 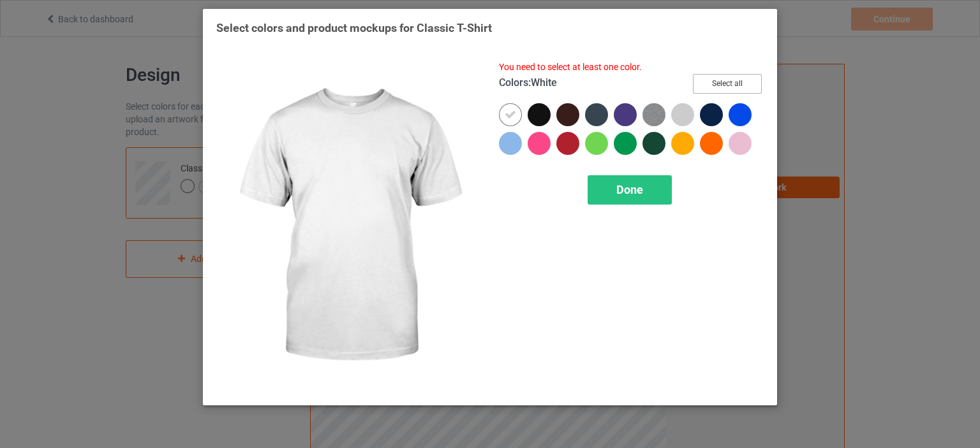 I want to click on img: heather_texture.png, so click(x=654, y=115).